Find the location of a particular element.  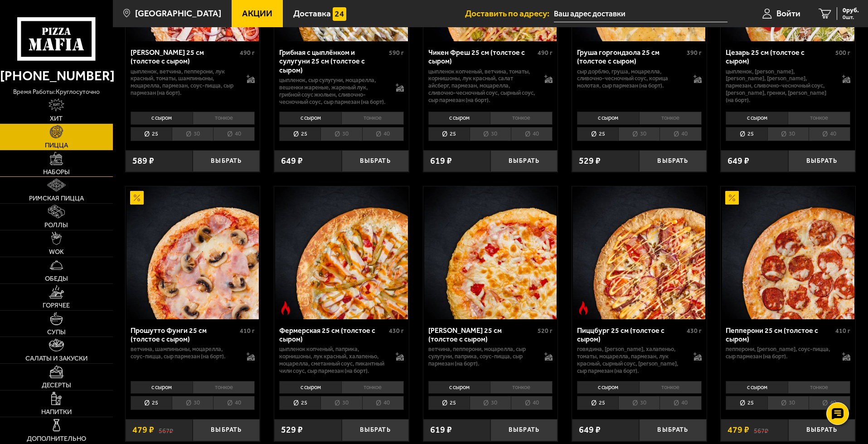

p: цыпленок копченый, ветчина, томаты, корнишоны, лук красный, салат айсберг, пармезан, моцарелла, с... is located at coordinates (482, 86).